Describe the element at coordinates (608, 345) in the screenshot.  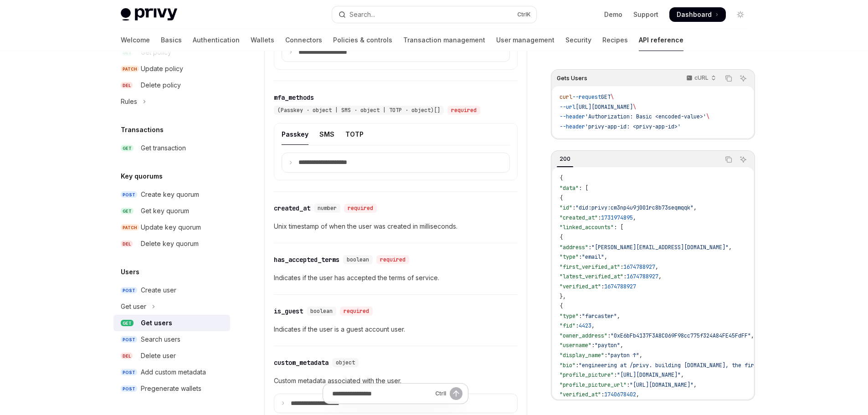
I see `span: "payton"` at that location.